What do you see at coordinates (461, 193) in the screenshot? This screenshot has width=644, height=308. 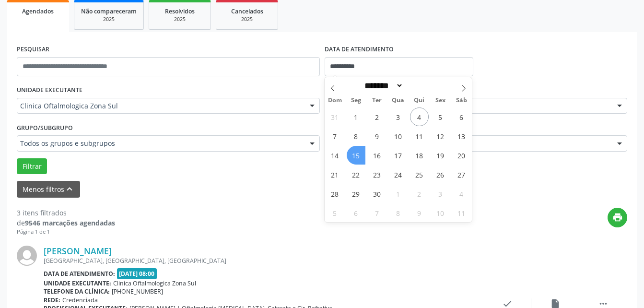 I see `span: Outubro 4, 2025` at bounding box center [461, 193].